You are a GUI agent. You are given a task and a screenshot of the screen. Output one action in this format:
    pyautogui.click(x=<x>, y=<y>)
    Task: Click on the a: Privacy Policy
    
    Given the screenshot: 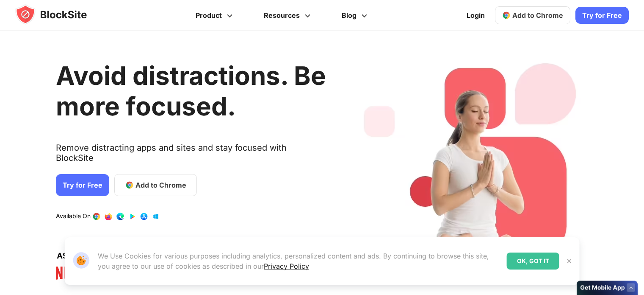 What is the action you would take?
    pyautogui.click(x=286, y=266)
    